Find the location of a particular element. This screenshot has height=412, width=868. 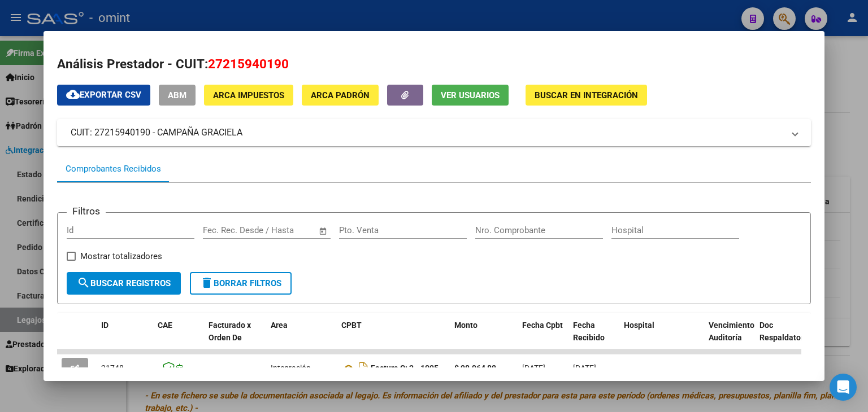

span: Fecha Recibido is located at coordinates (589, 332).